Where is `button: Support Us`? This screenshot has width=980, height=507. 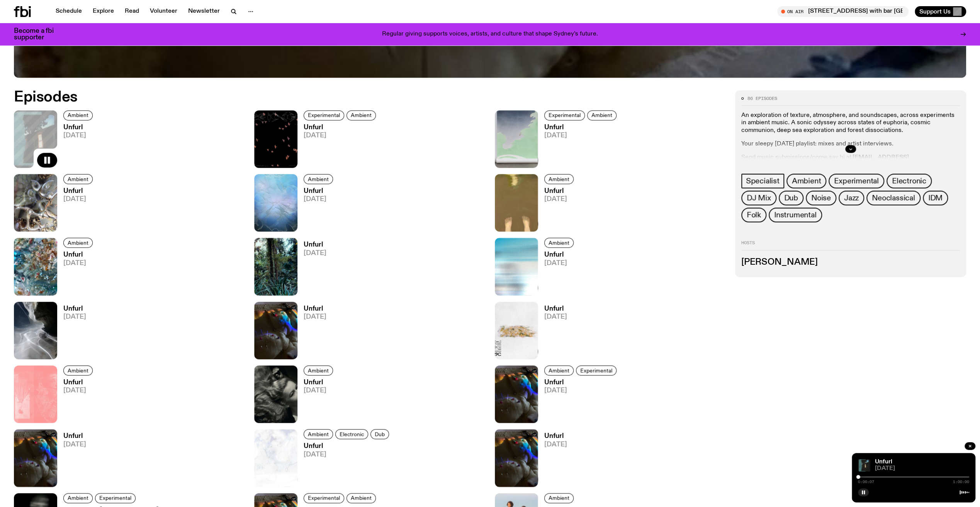
button: Support Us is located at coordinates (940, 12).